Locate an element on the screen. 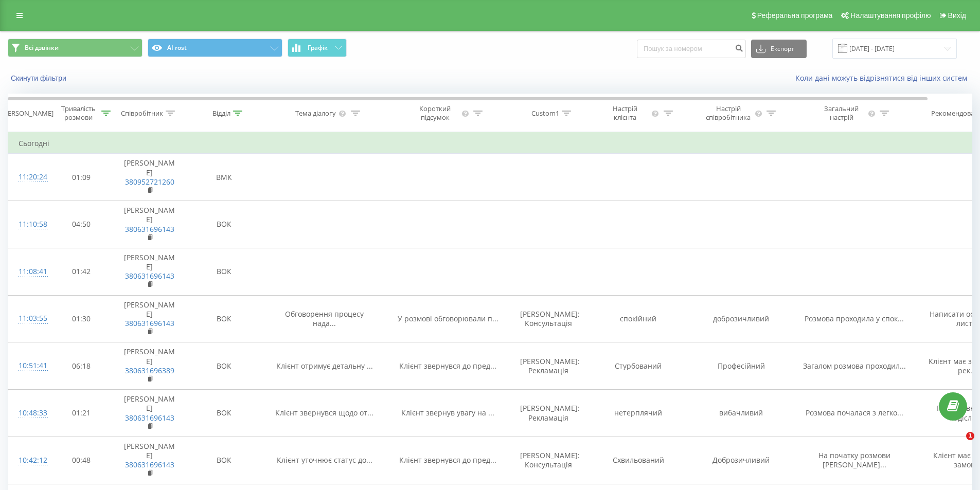 The width and height of the screenshot is (980, 490). span: Розмова почалася з легко... is located at coordinates (854, 412).